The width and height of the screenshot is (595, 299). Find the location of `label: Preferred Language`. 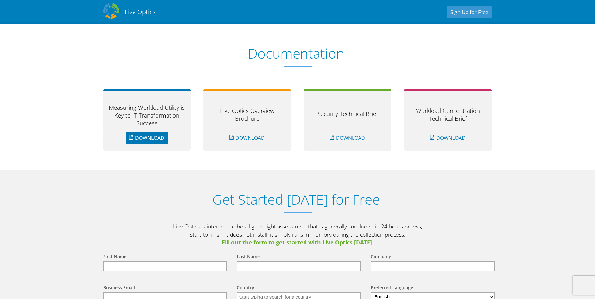

label: Preferred Language is located at coordinates (392, 289).